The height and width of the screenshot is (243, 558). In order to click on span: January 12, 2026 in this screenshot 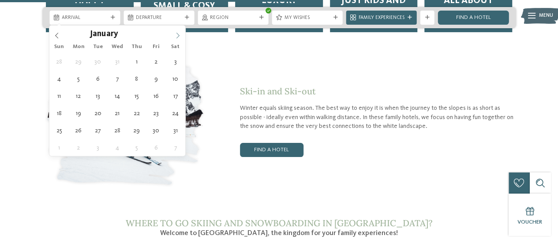, I will do `click(78, 96)`.